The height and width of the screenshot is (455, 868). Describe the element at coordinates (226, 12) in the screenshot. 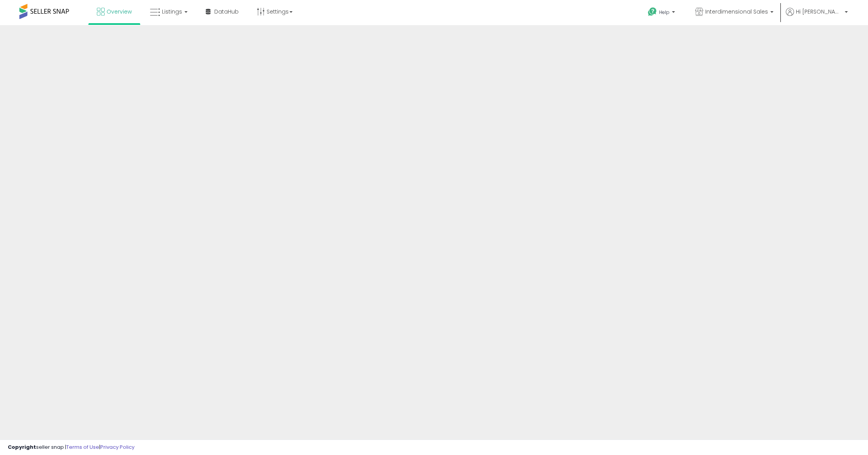

I see `span: DataHub` at that location.